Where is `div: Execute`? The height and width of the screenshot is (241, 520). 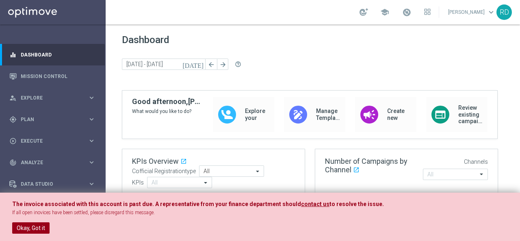 div: Execute is located at coordinates (48, 141).